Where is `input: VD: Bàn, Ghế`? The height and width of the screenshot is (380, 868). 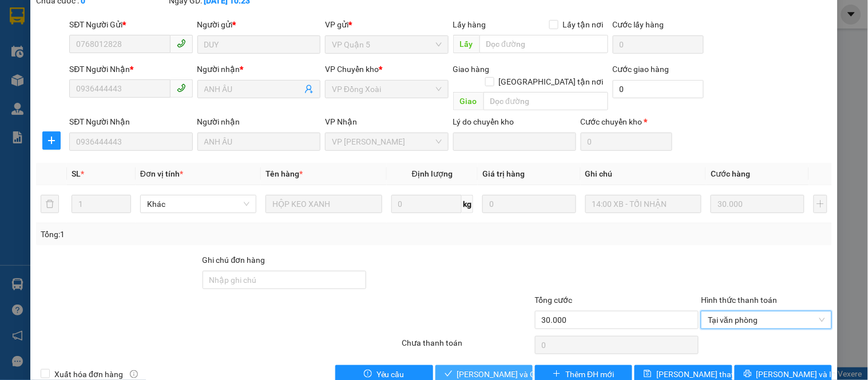
input: VD: Bàn, Ghế is located at coordinates (323, 204).